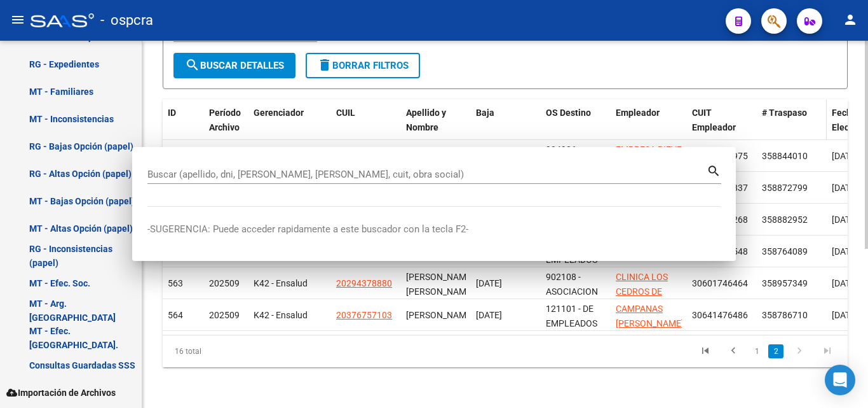  I want to click on span: 358764089, so click(785, 252).